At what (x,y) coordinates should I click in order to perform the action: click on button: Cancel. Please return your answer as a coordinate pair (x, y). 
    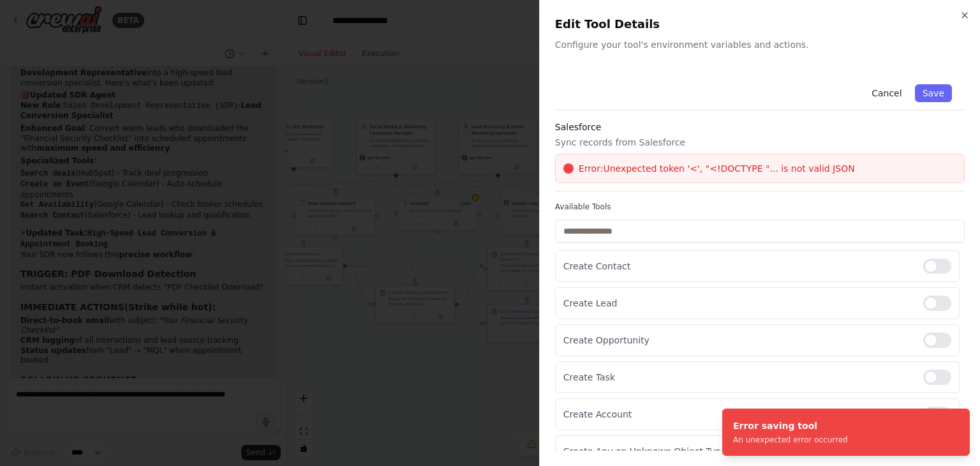
    Looking at the image, I should click on (887, 93).